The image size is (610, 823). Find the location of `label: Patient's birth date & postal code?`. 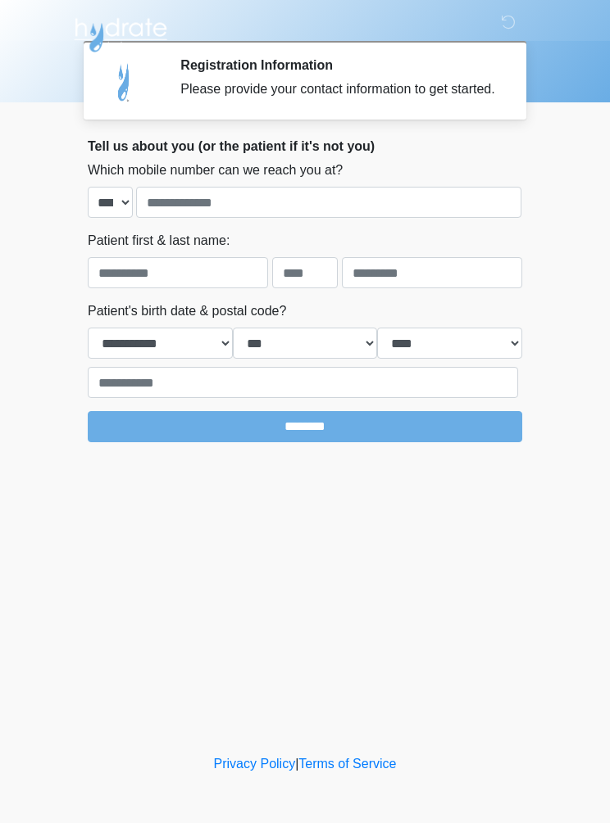

label: Patient's birth date & postal code? is located at coordinates (187, 311).